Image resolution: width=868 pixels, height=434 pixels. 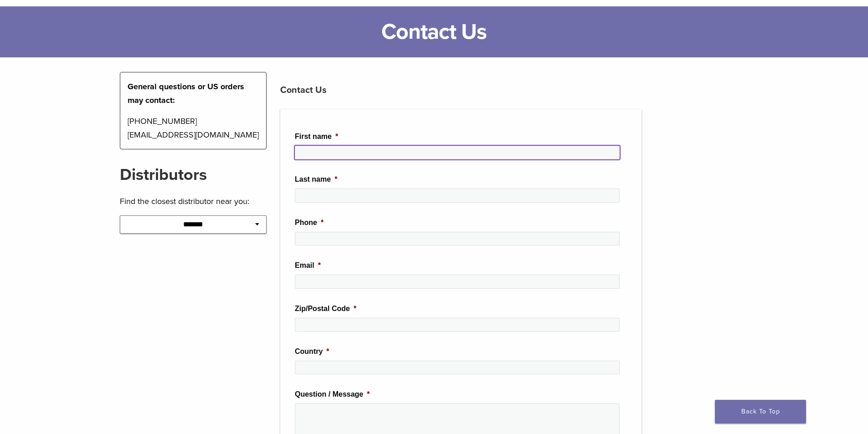 I want to click on h3: Contact Us, so click(x=461, y=90).